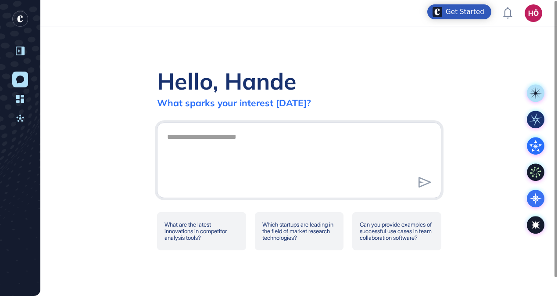  What do you see at coordinates (459, 12) in the screenshot?
I see `div: Open Get Started checklist` at bounding box center [459, 12].